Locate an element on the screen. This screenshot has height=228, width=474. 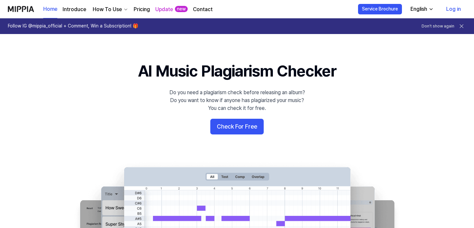
a: Check For Free is located at coordinates (237, 127).